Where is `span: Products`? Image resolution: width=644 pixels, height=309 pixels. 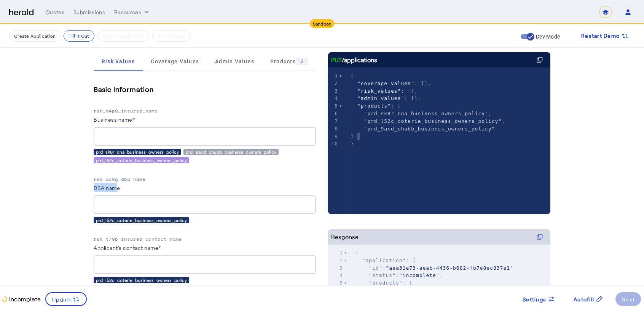
span: Products is located at coordinates (289, 61).